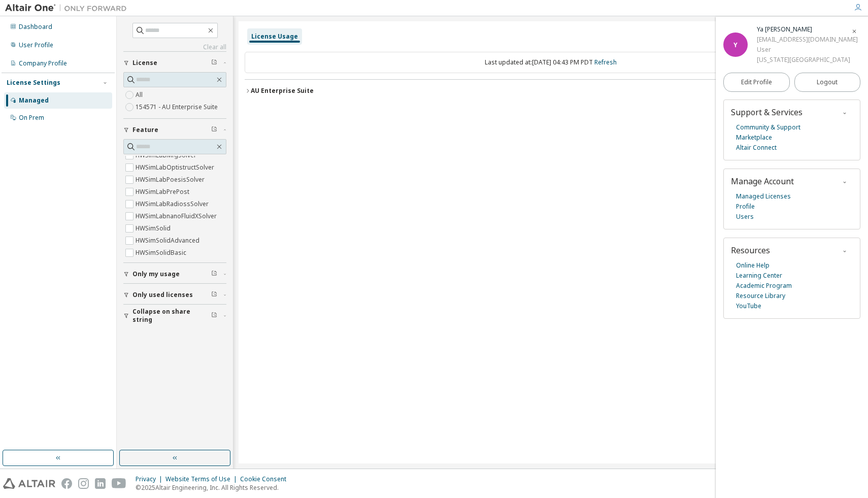 This screenshot has width=868, height=498. I want to click on img: altair_logo.svg, so click(29, 483).